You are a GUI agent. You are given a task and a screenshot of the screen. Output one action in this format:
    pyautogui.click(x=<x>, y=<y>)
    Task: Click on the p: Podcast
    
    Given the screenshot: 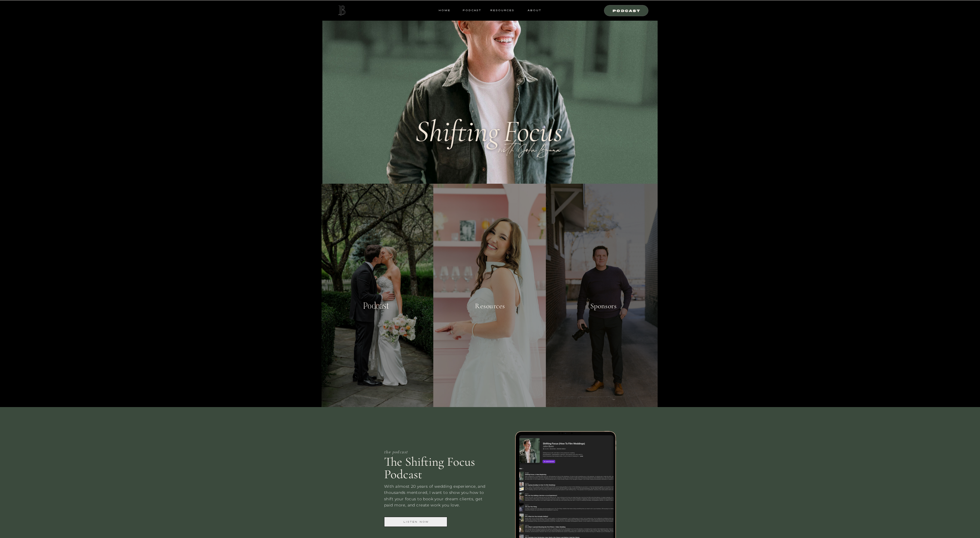 What is the action you would take?
    pyautogui.click(x=376, y=312)
    